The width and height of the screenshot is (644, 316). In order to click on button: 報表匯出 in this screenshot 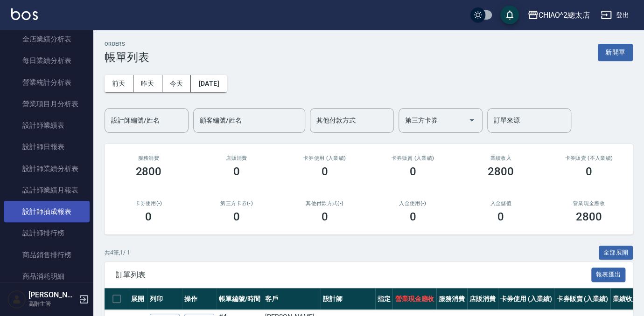, I will do `click(609, 274)`.